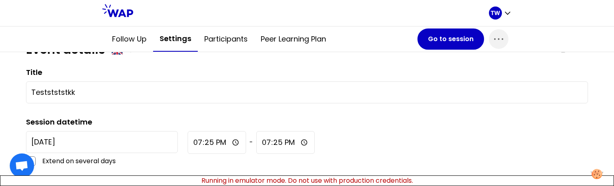 The height and width of the screenshot is (186, 614). I want to click on button: Manage your preferences about cookies, so click(597, 173).